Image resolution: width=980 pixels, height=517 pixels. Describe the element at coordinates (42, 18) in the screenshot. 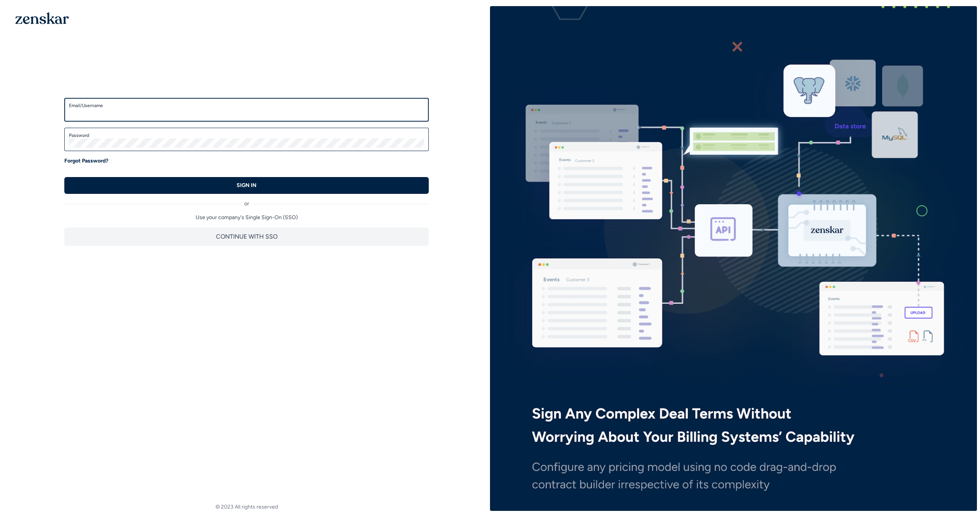

I see `img: 1OGAJ2xQqyY4LXKgY66KYq0eOWRCkrZdAb3gUhuVAqdWPZE9SRJmCz+oDMSn4zDLXe31Ii730ItAGKgCKgCCgCikA4Av8PJUP...` at that location.